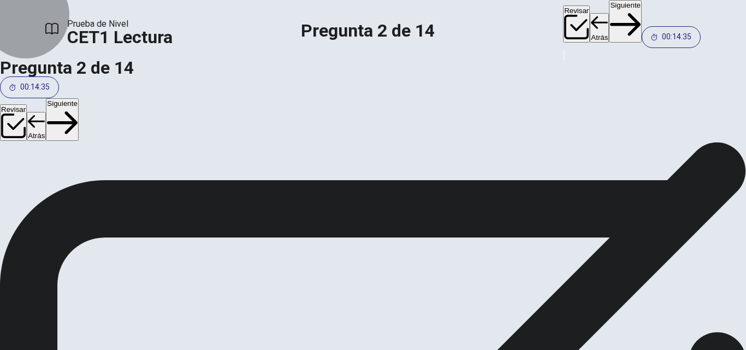 The width and height of the screenshot is (746, 350). I want to click on button: Revisar, so click(576, 23).